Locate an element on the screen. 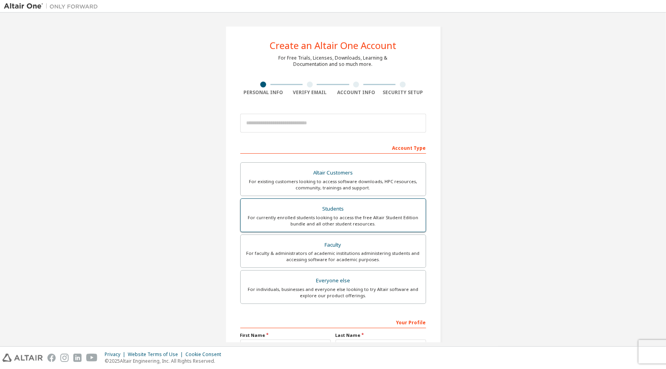 The height and width of the screenshot is (369, 666). img: instagram.svg is located at coordinates (64, 358).